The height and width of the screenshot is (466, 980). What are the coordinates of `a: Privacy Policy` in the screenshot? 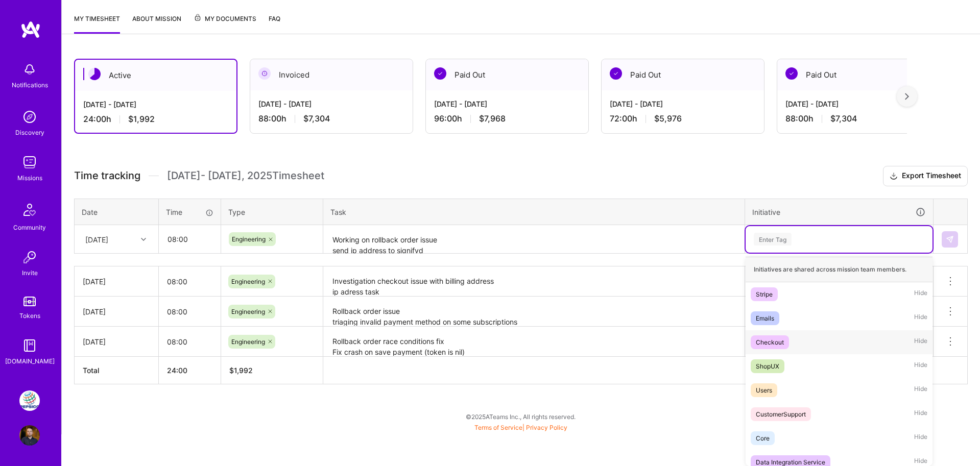 It's located at (546, 428).